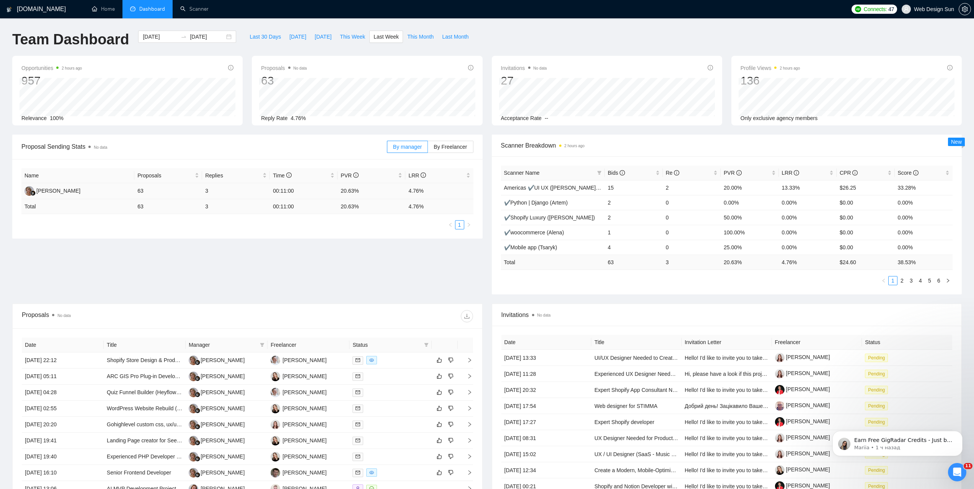 The image size is (974, 489). Describe the element at coordinates (439, 473) in the screenshot. I see `button: like` at that location.